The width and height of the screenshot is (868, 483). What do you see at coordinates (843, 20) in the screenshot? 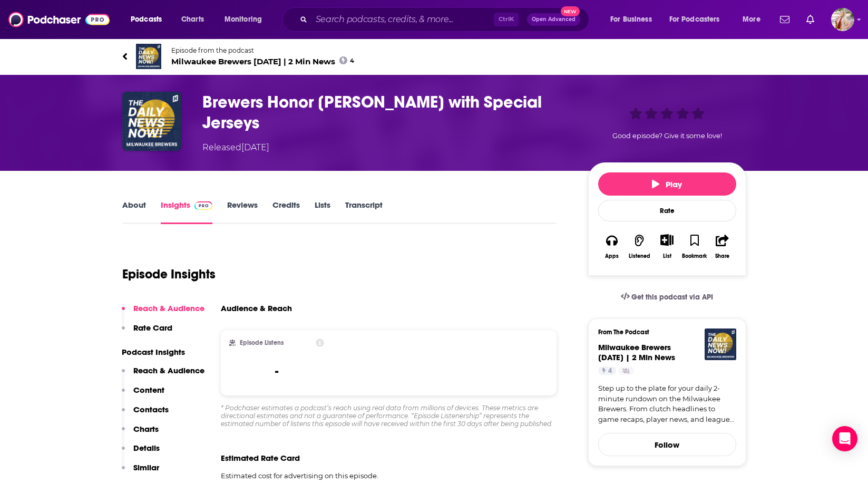
I see `button: Show profile menu` at bounding box center [843, 20].